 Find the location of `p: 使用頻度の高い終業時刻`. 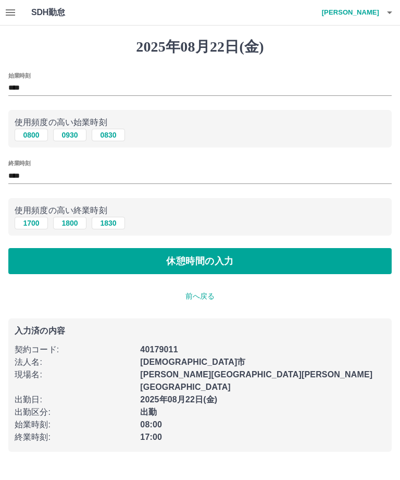

p: 使用頻度の高い終業時刻 is located at coordinates (200, 210).